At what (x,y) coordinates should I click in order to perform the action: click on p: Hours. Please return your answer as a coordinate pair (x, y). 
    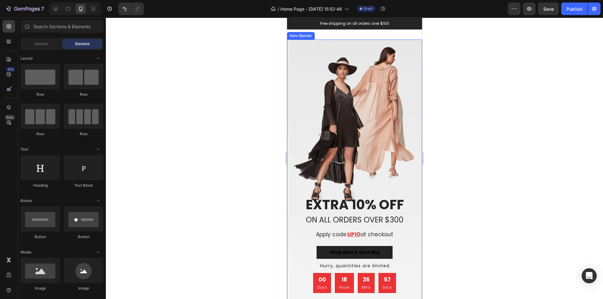
    Looking at the image, I should click on (57, 270).